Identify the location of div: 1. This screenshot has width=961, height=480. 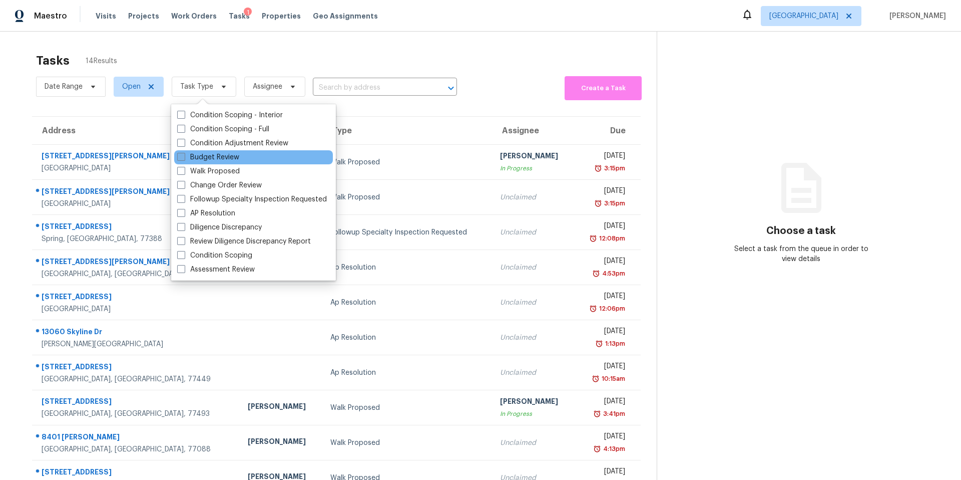
(248, 13).